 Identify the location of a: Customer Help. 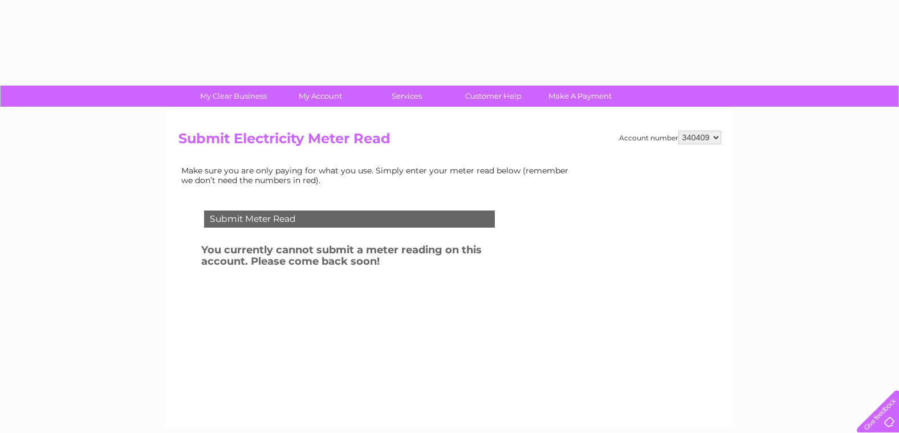
(493, 96).